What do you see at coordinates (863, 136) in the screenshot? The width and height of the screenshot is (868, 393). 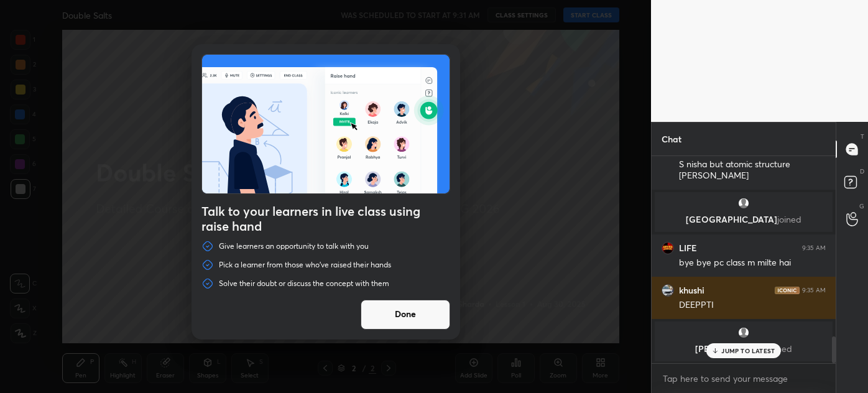 I see `p: T` at bounding box center [863, 136].